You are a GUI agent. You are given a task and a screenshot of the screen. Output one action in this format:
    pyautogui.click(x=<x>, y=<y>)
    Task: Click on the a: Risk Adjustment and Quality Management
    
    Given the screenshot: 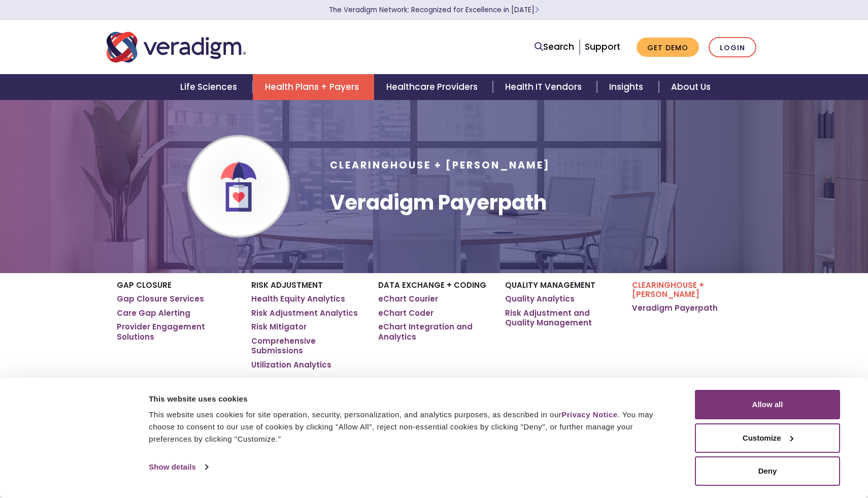 What is the action you would take?
    pyautogui.click(x=561, y=318)
    